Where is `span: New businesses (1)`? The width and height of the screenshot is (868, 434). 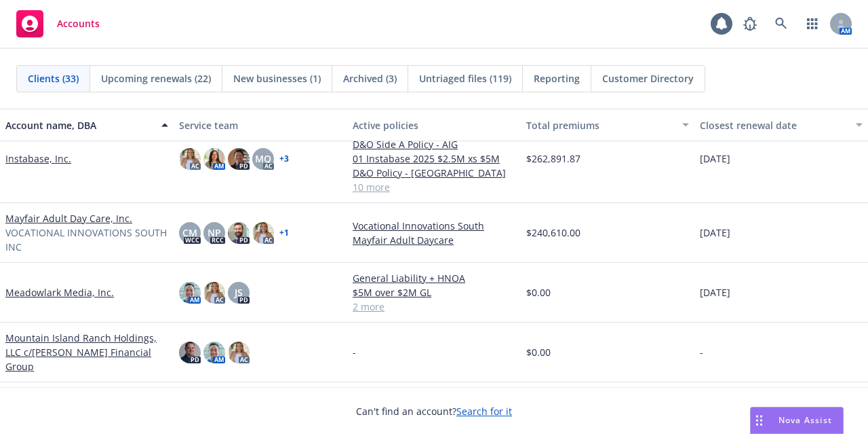 span: New businesses (1) is located at coordinates (276, 78).